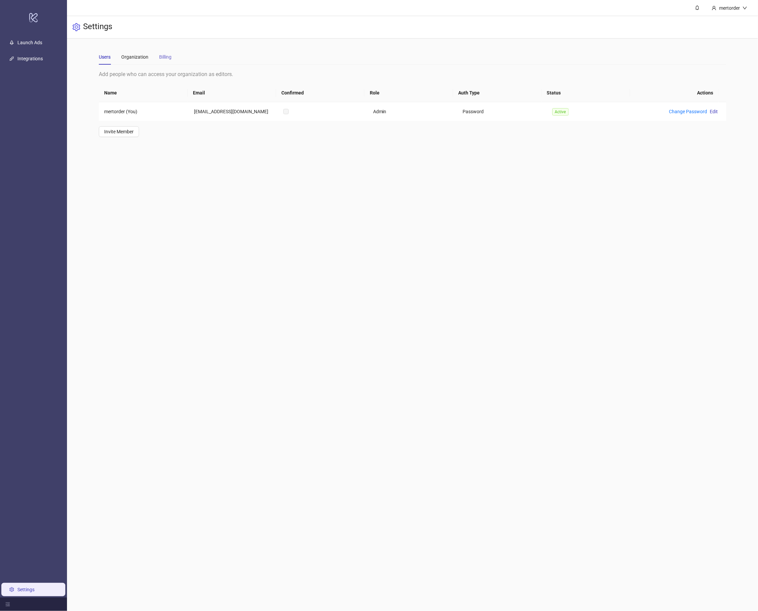 The width and height of the screenshot is (758, 611). What do you see at coordinates (714, 112) in the screenshot?
I see `button: Edit` at bounding box center [714, 112].